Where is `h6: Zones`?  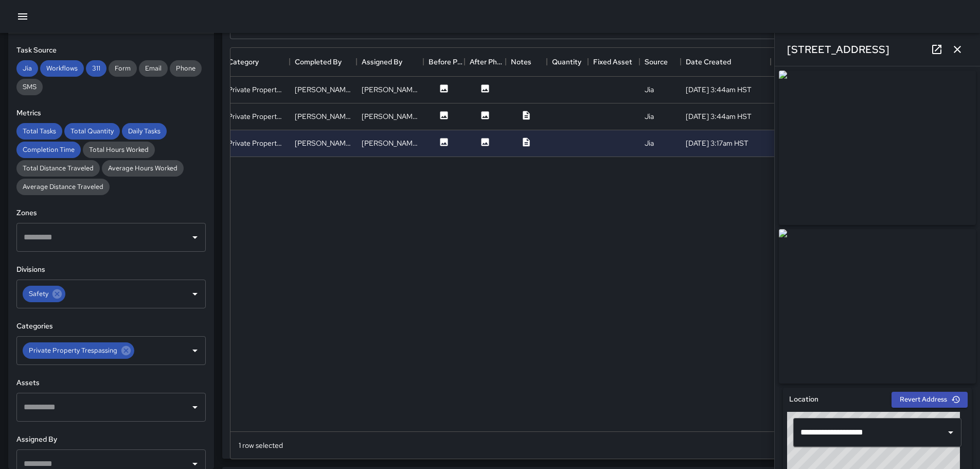
h6: Zones is located at coordinates (111, 213).